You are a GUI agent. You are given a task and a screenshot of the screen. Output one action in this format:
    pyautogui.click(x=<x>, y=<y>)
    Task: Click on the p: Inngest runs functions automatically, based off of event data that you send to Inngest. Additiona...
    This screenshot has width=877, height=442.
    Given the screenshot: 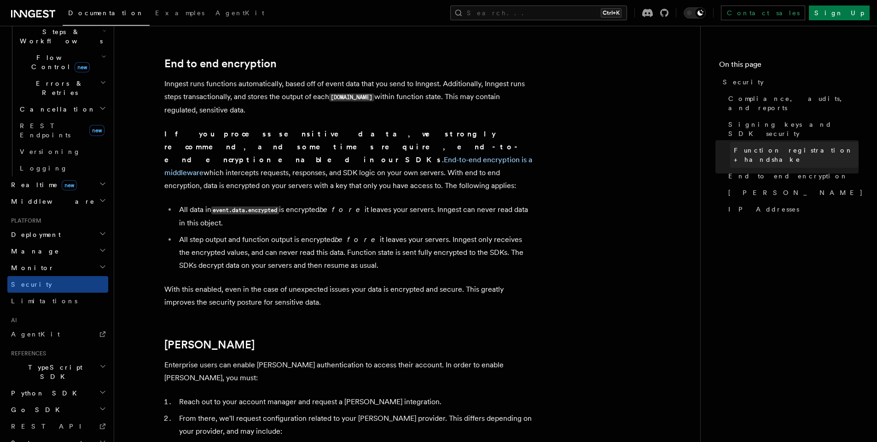 What is the action you would take?
    pyautogui.click(x=349, y=97)
    